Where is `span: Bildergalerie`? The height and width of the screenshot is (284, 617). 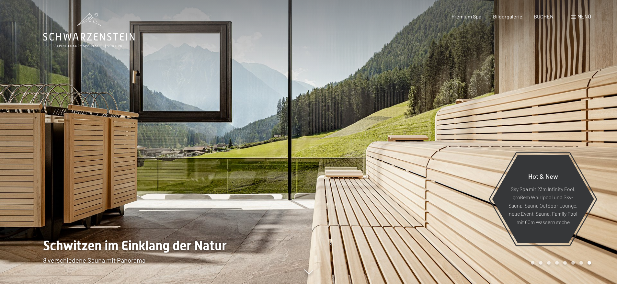 span: Bildergalerie is located at coordinates (507, 16).